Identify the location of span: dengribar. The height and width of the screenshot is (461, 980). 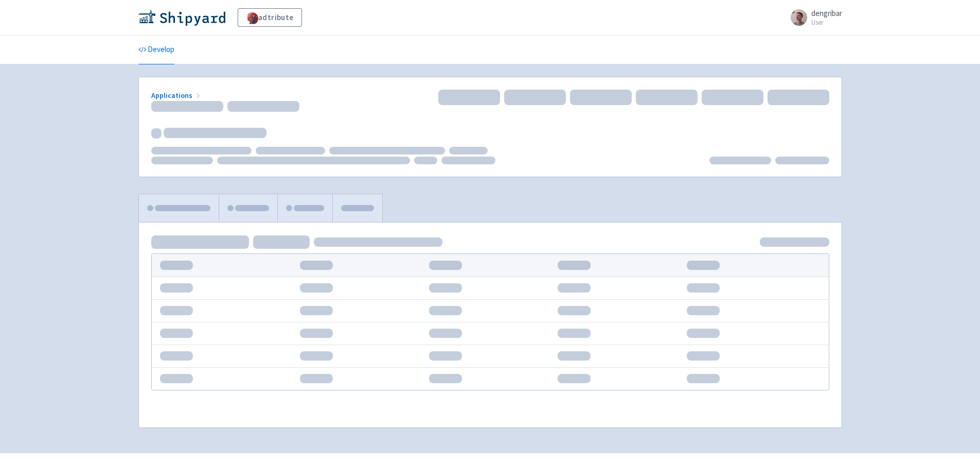
(827, 13).